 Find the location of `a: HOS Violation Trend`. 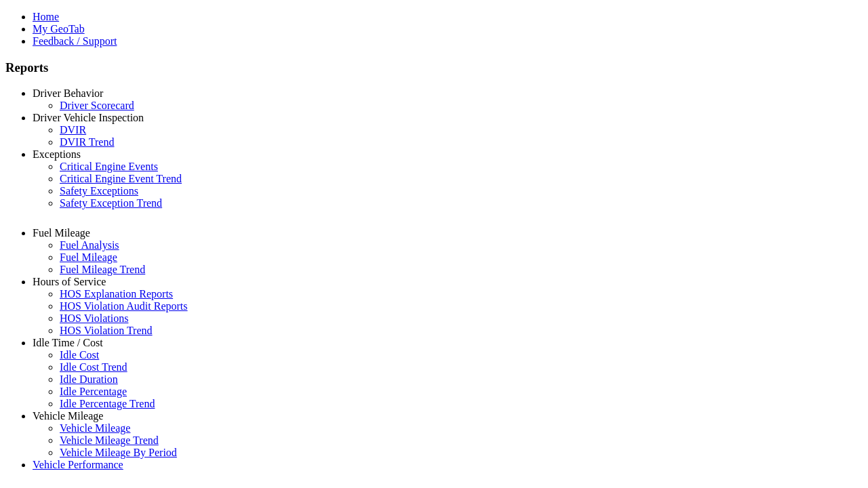

a: HOS Violation Trend is located at coordinates (106, 330).